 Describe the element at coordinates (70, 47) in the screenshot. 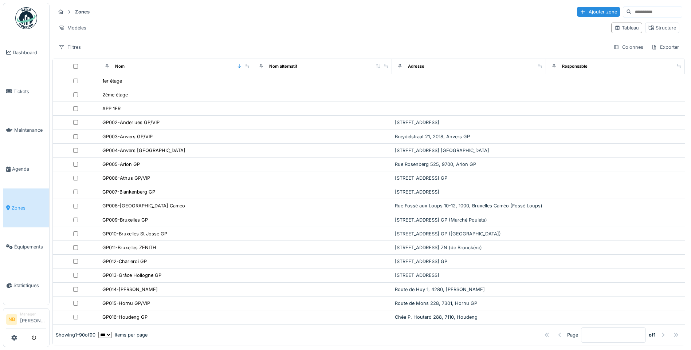

I see `div: Filtres` at that location.